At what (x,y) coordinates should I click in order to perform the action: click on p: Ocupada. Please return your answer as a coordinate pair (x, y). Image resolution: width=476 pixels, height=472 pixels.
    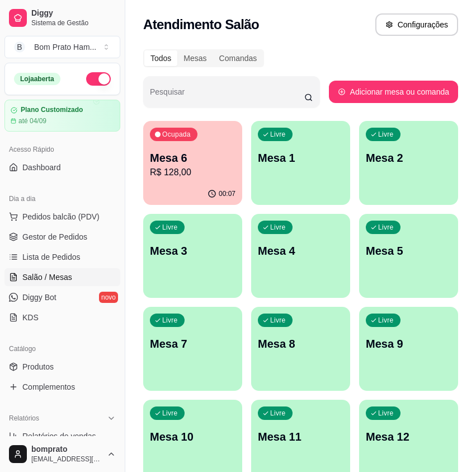
    Looking at the image, I should click on (176, 134).